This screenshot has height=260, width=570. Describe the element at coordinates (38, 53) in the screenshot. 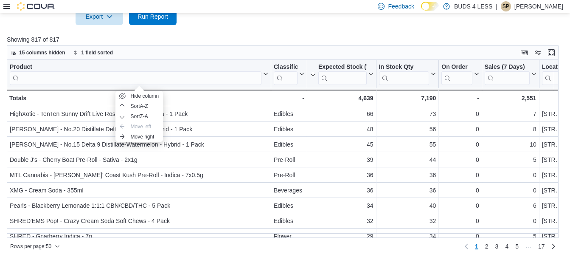

I see `button: 15 columns hidden` at that location.